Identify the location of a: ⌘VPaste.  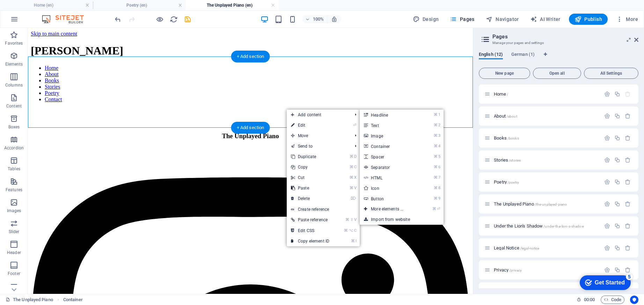
(310, 188).